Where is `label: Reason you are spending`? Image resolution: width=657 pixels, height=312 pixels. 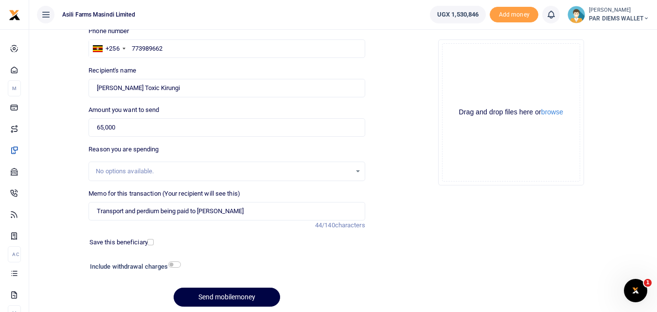
label: Reason you are spending is located at coordinates (124, 149).